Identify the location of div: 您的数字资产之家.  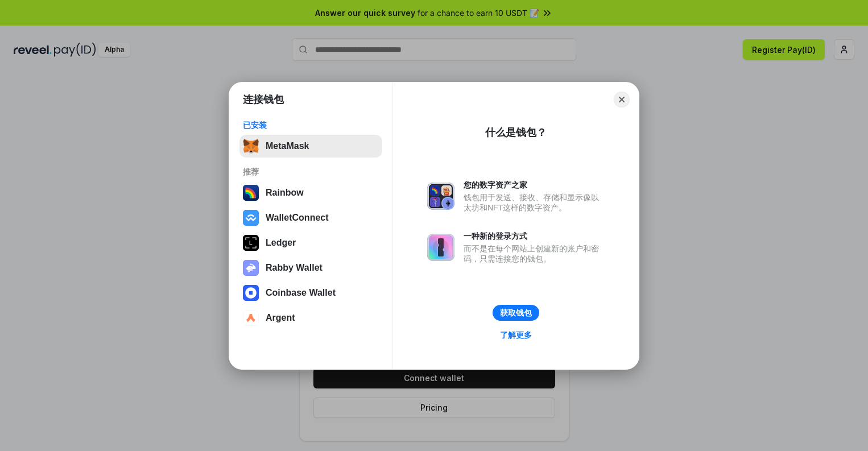
(534, 185).